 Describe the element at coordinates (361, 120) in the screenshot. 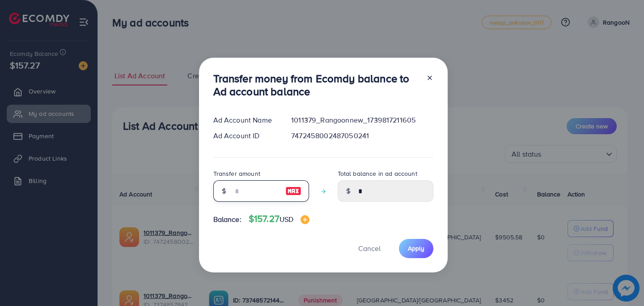

I see `div: 1011379_Rangoonnew_1739817211605` at that location.